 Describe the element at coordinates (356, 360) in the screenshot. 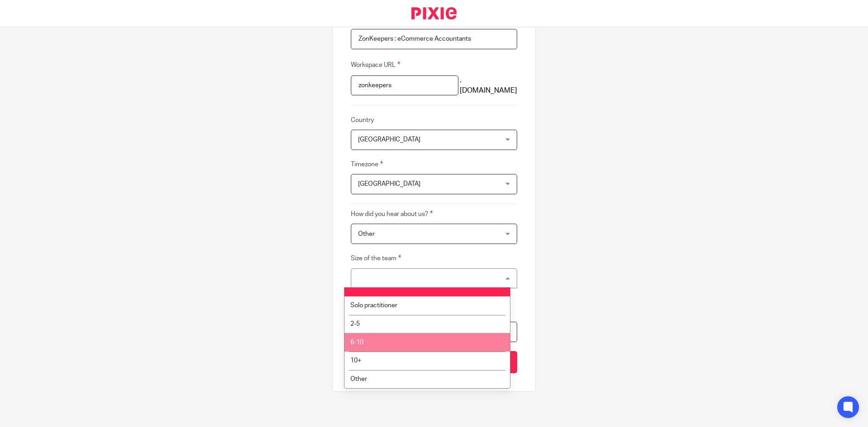

I see `span: 10+` at that location.